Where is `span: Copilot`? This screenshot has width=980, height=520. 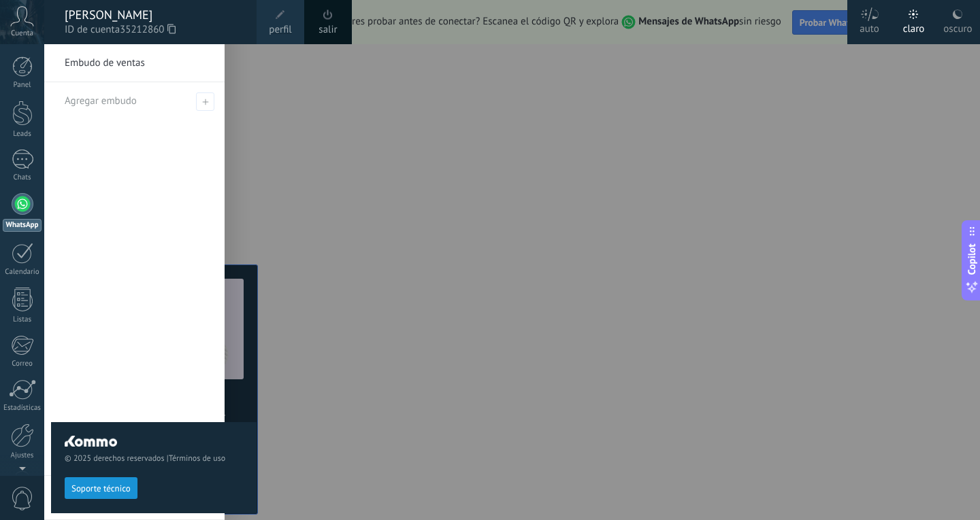 span: Copilot is located at coordinates (971, 259).